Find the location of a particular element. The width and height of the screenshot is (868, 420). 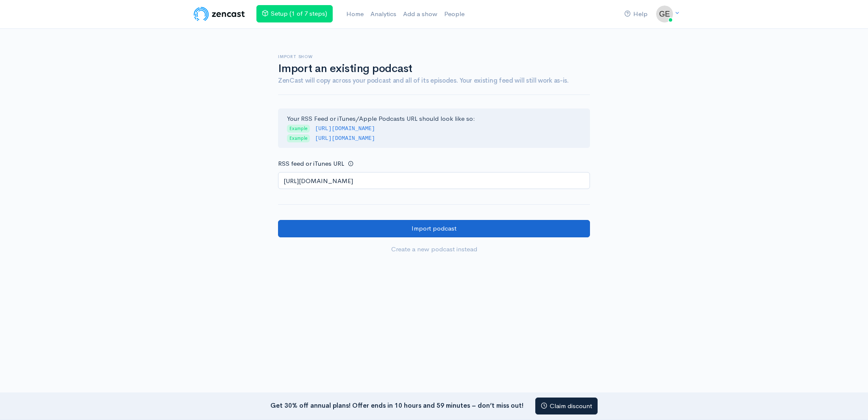

div: Your RSS Feed or iTunes/Apple Podcasts URL should look like so: is located at coordinates (434, 129).